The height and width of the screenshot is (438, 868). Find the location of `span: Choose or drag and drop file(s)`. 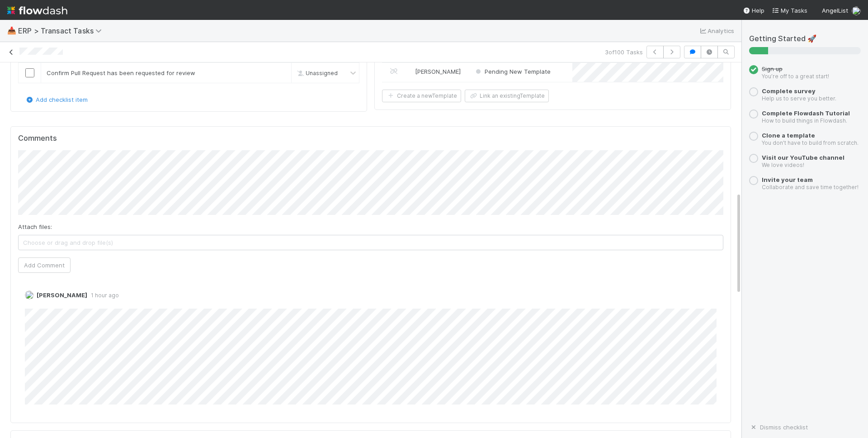

span: Choose or drag and drop file(s) is located at coordinates (371, 242).